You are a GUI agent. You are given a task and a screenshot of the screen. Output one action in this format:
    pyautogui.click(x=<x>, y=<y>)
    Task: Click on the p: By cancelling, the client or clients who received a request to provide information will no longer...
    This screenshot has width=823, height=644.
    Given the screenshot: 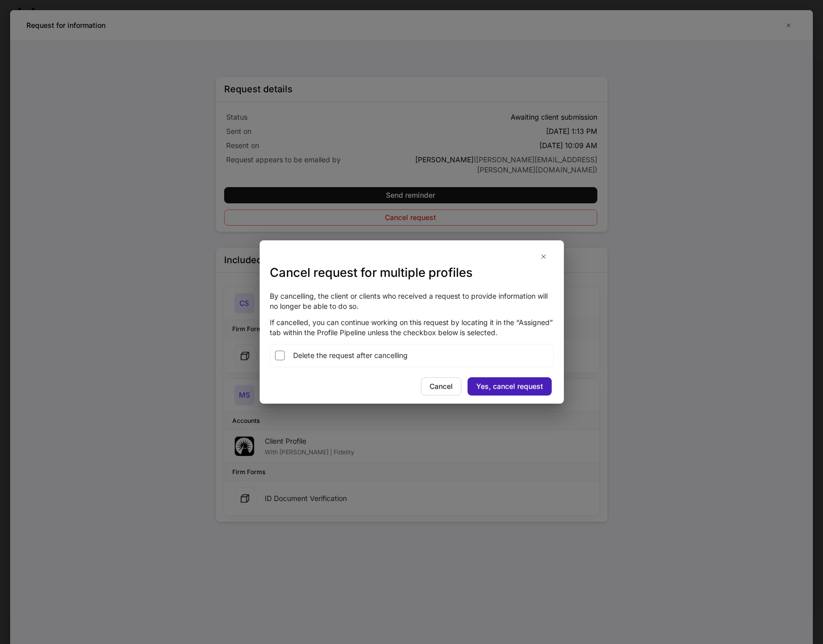 What is the action you would take?
    pyautogui.click(x=412, y=301)
    